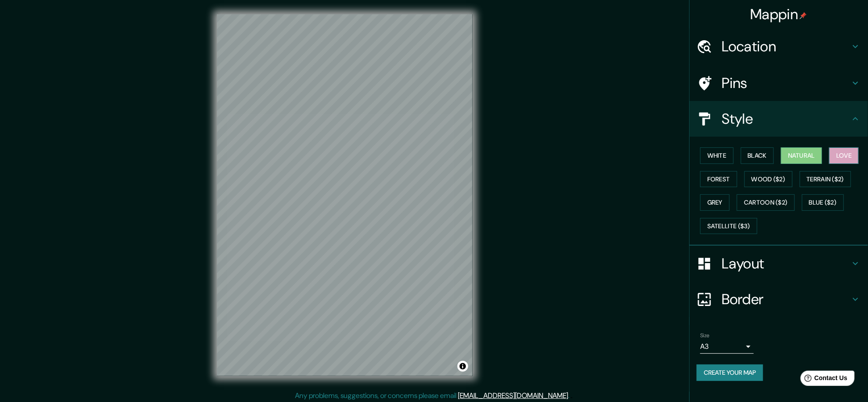 The width and height of the screenshot is (868, 402). What do you see at coordinates (778, 83) in the screenshot?
I see `div: Pins` at bounding box center [778, 83].